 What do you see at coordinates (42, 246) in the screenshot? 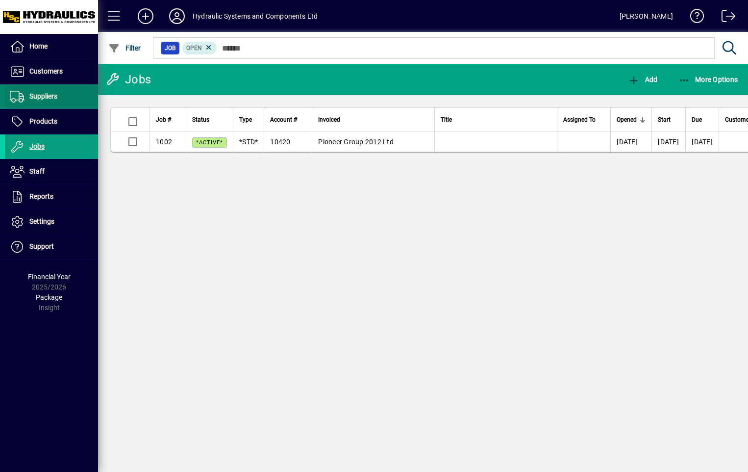
I see `span: Support` at bounding box center [42, 246].